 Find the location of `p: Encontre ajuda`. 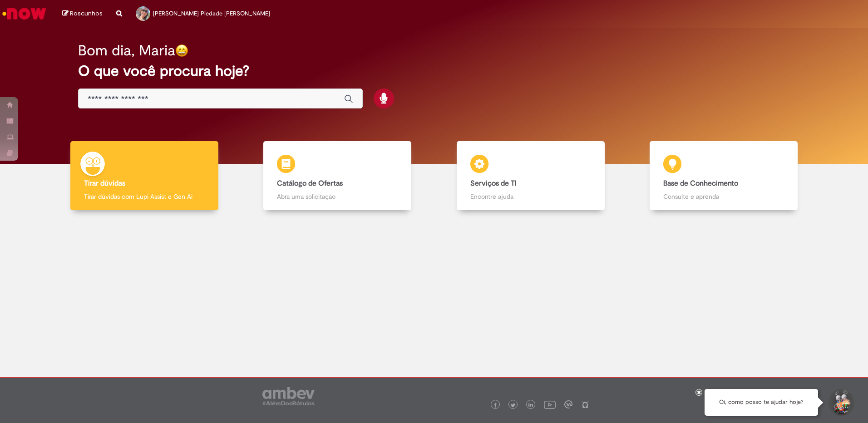

p: Encontre ajuda is located at coordinates (530, 197).